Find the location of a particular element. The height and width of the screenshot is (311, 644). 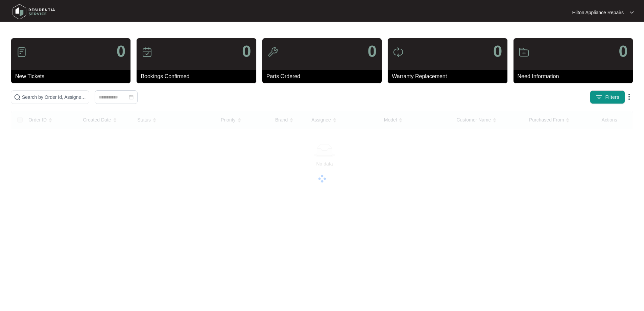

img: filter icon is located at coordinates (599, 97).